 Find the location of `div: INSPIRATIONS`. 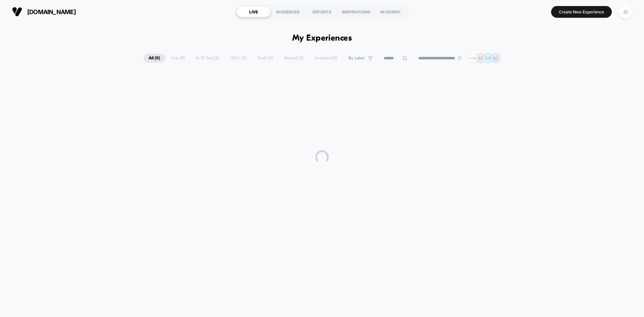

div: INSPIRATIONS is located at coordinates (356, 12).